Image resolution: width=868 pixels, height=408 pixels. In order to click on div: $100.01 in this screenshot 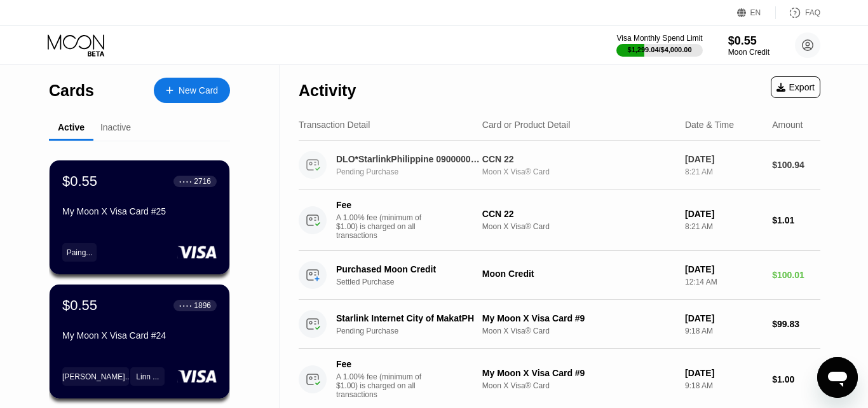, I will do `click(796, 275)`.